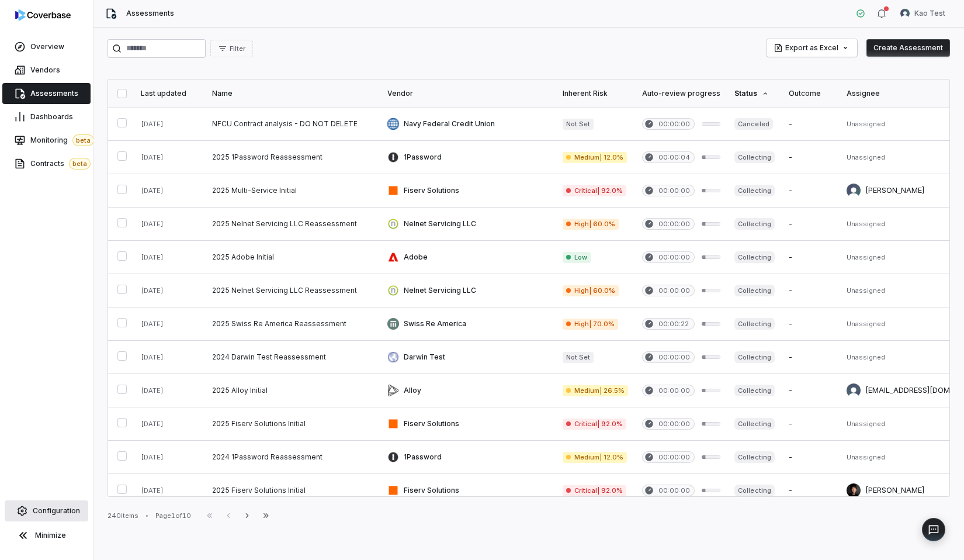  Describe the element at coordinates (853, 490) in the screenshot. I see `img: Clarence Chio avatar` at that location.